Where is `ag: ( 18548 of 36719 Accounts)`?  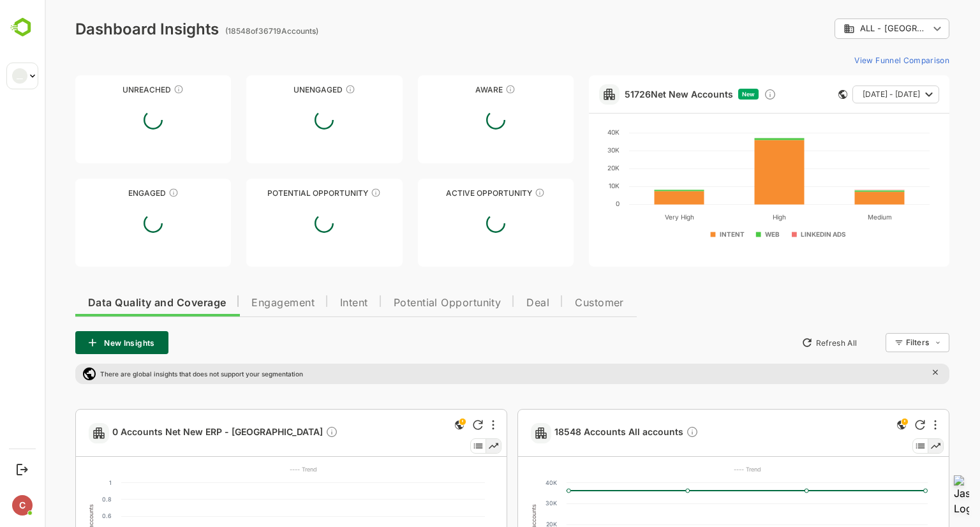
ag: ( 18548 of 36719 Accounts) is located at coordinates (227, 31).